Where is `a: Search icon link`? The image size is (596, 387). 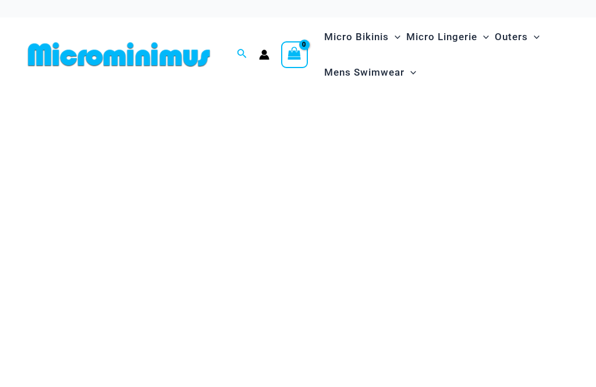
a: Search icon link is located at coordinates (242, 54).